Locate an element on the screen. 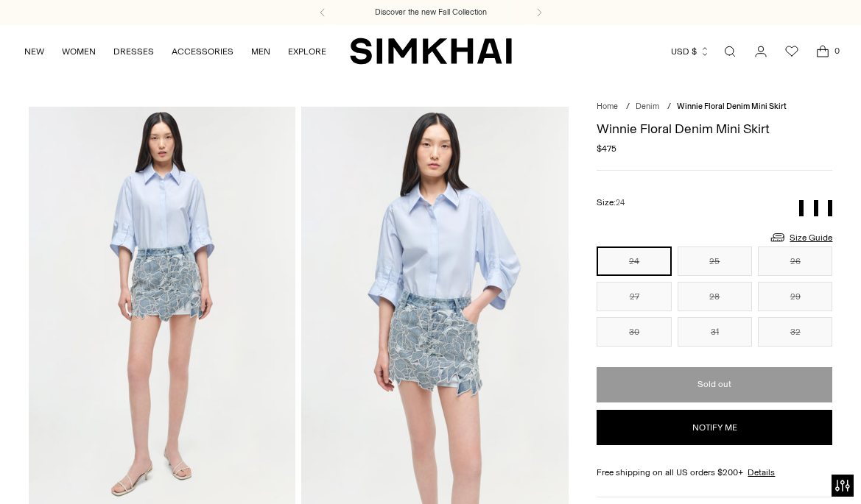  a: Go to the account page is located at coordinates (761, 52).